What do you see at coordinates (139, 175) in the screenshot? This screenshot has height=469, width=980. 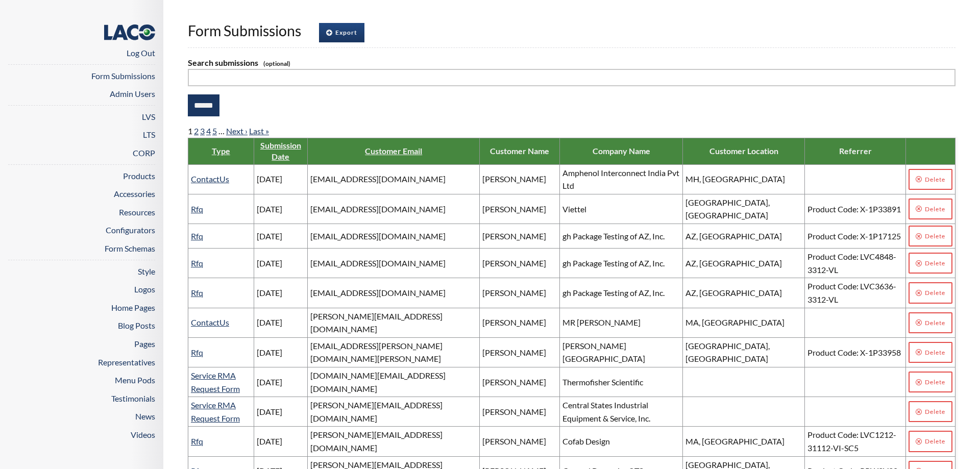 I see `a: Products` at bounding box center [139, 175].